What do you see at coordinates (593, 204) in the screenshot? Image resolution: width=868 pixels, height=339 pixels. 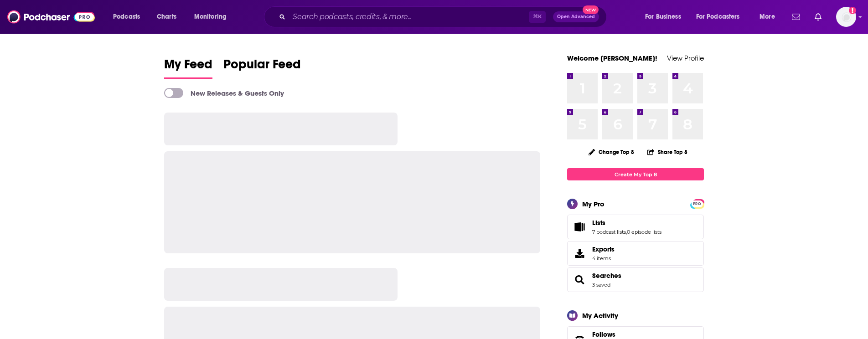 I see `div: My Pro` at bounding box center [593, 204].